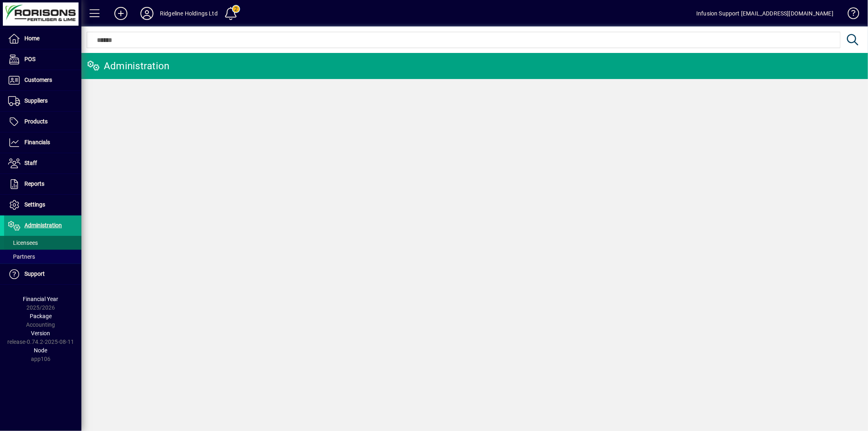 This screenshot has height=431, width=868. I want to click on button: Add, so click(121, 13).